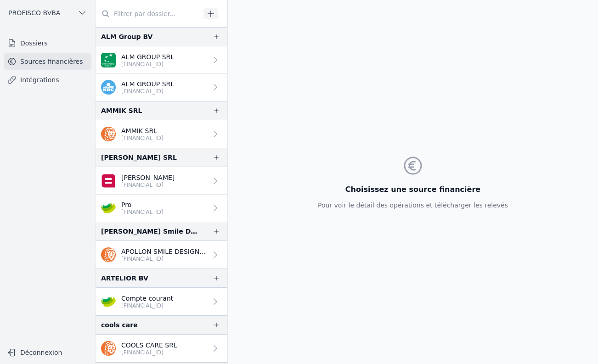 The height and width of the screenshot is (364, 598). What do you see at coordinates (149, 345) in the screenshot?
I see `p: COOLS CARE SRL` at bounding box center [149, 345].